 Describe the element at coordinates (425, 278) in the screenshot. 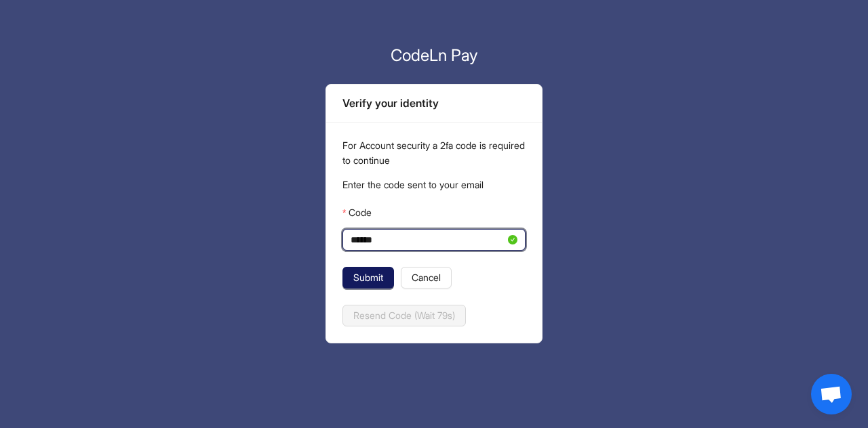

I see `button: Cancel` at that location.